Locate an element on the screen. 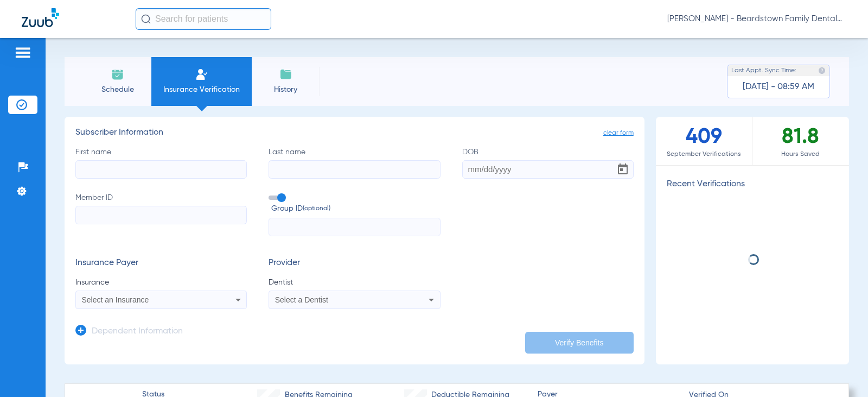 The width and height of the screenshot is (868, 397). input: DOBOpen calendar is located at coordinates (548, 170).